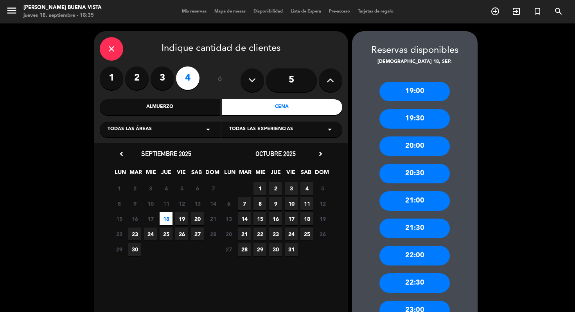  I want to click on span: 8, so click(119, 204).